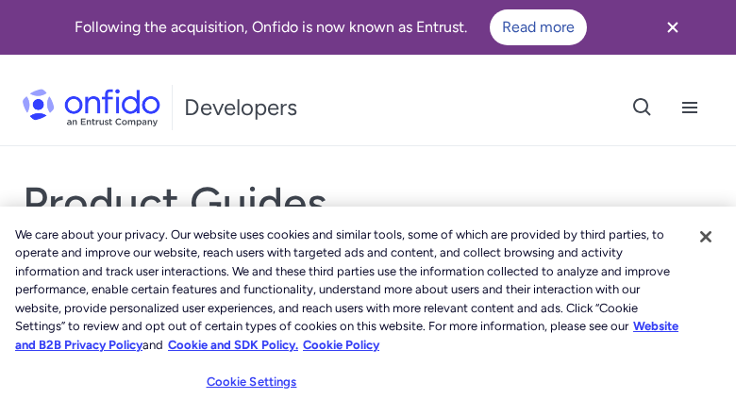 The image size is (736, 416). What do you see at coordinates (349, 290) in the screenshot?
I see `div: We care about your privacy. Our website uses cookies and similar tools, some of which are provide...` at bounding box center [349, 290].